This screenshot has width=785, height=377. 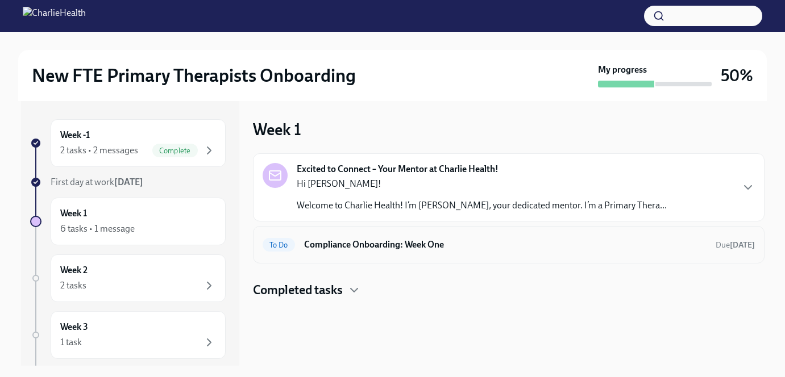 What do you see at coordinates (622, 70) in the screenshot?
I see `strong: My progress` at bounding box center [622, 70].